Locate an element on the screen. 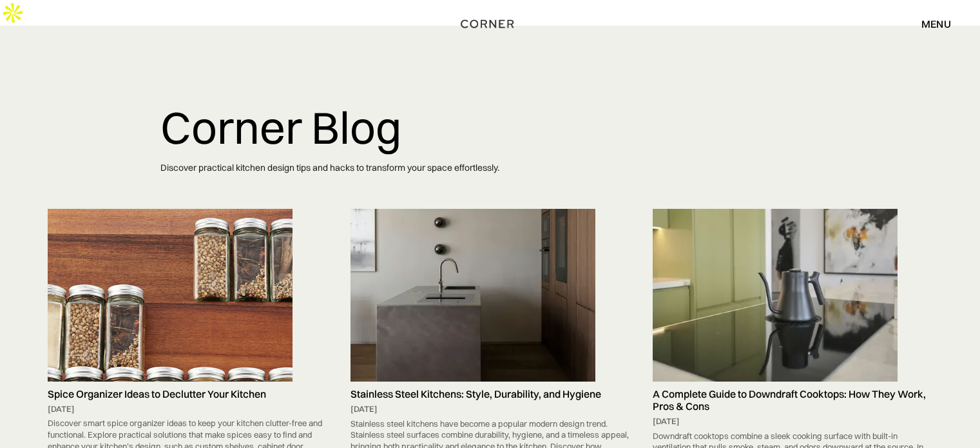 The width and height of the screenshot is (980, 448). h5: Stainless Steel Kitchens: Style, Durability, and Hygiene is located at coordinates (491, 394).